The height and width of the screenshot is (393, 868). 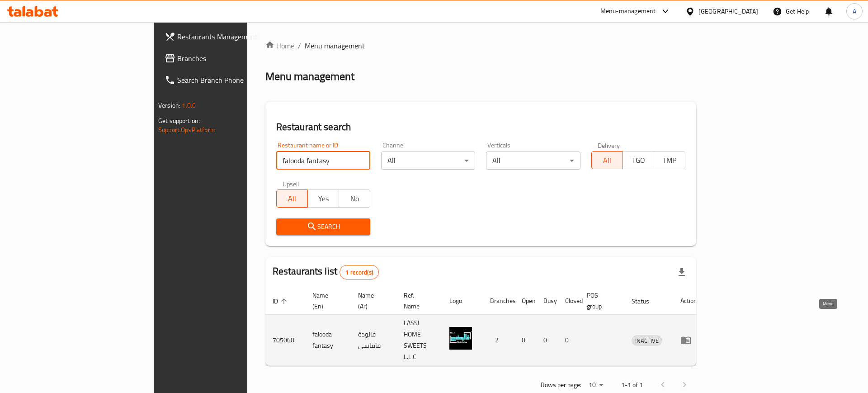 What do you see at coordinates (359, 272) in the screenshot?
I see `span: 1 record(s)` at bounding box center [359, 272].